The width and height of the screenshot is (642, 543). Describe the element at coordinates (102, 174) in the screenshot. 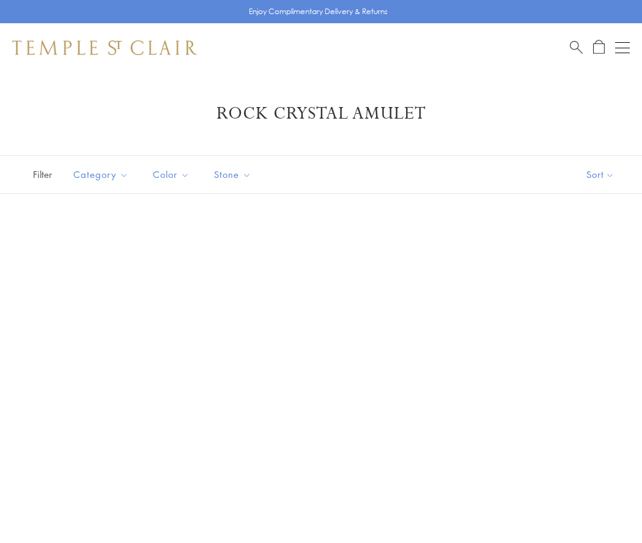

I see `span: Category` at that location.